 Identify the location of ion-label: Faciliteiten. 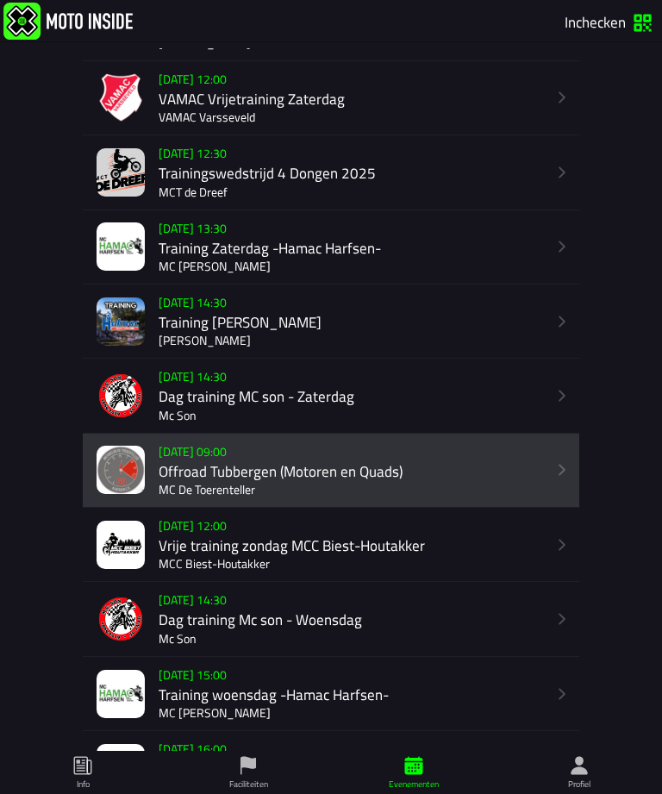
(248, 784).